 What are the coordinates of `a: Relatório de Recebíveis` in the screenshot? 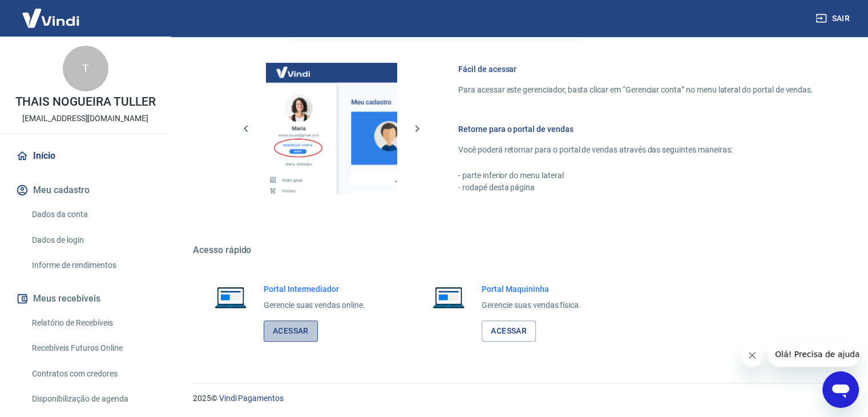 It's located at (92, 323).